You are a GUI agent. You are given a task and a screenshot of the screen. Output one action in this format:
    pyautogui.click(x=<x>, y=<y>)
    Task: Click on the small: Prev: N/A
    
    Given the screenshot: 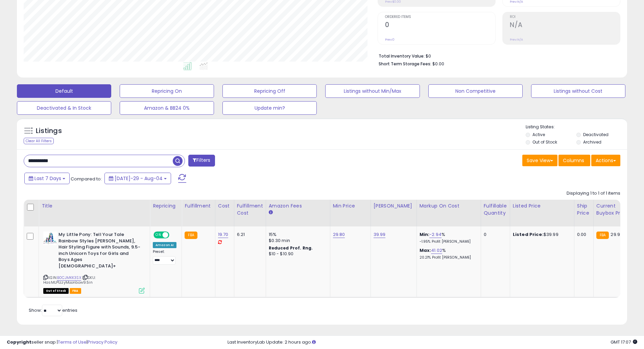 What is the action you would take?
    pyautogui.click(x=516, y=40)
    